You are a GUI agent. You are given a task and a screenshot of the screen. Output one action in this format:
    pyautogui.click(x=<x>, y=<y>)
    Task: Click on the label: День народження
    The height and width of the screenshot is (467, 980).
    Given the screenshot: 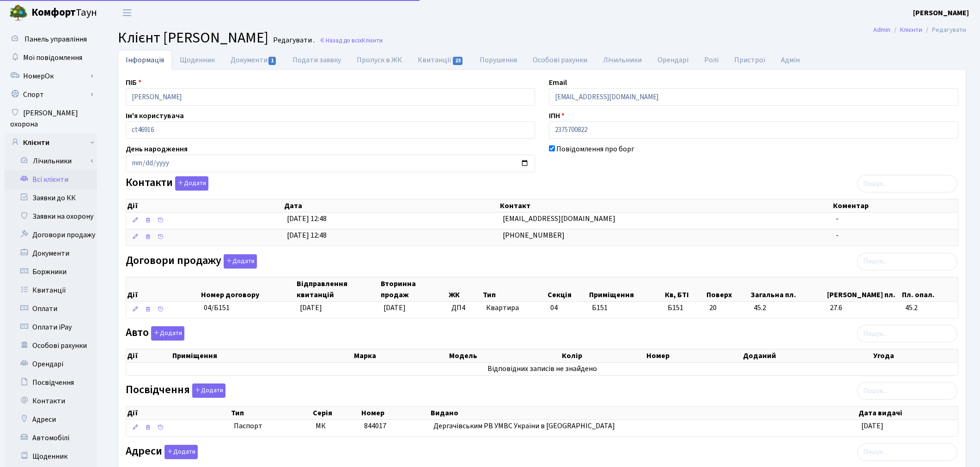 What is the action you would take?
    pyautogui.click(x=157, y=149)
    